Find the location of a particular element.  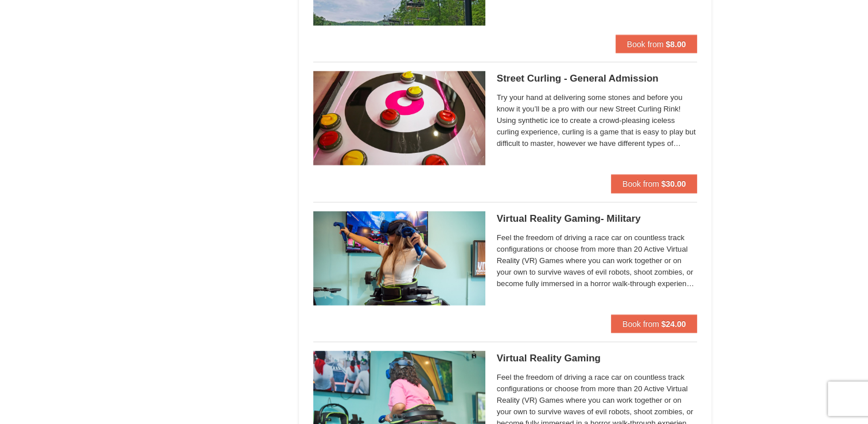

span: Try your hand at delivering some stones and before you know it you’ll be a pro with our new Stree... is located at coordinates (597, 120).